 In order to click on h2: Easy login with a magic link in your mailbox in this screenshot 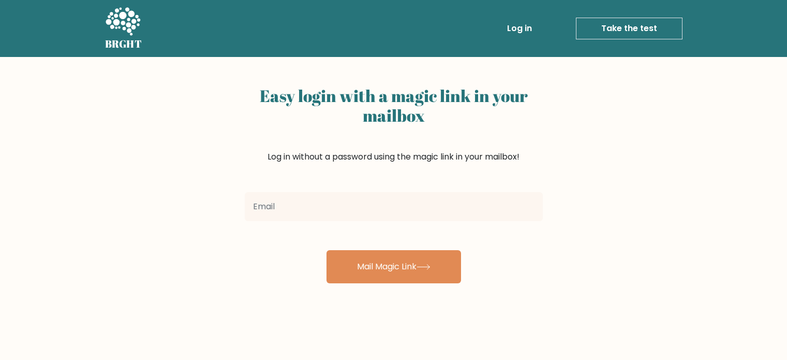, I will do `click(394, 106)`.